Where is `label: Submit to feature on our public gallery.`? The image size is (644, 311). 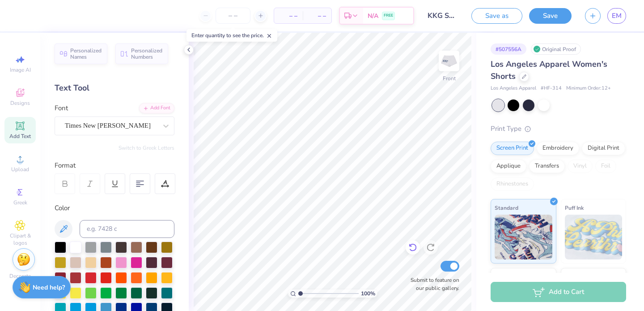 label: Submit to feature on our public gallery. is located at coordinates (433, 284).